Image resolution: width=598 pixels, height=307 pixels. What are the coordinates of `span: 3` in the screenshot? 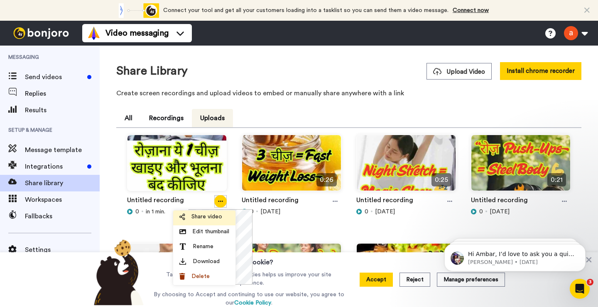 It's located at (590, 283).